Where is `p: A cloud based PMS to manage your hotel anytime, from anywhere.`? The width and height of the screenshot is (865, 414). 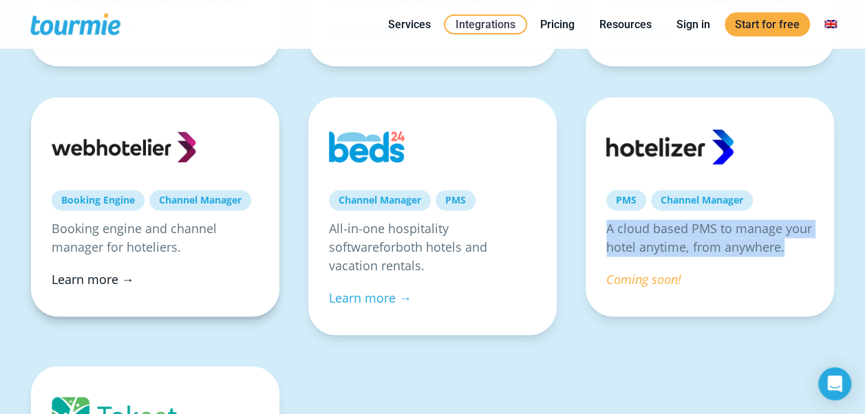
p: A cloud based PMS to manage your hotel anytime, from anywhere. is located at coordinates (709, 238).